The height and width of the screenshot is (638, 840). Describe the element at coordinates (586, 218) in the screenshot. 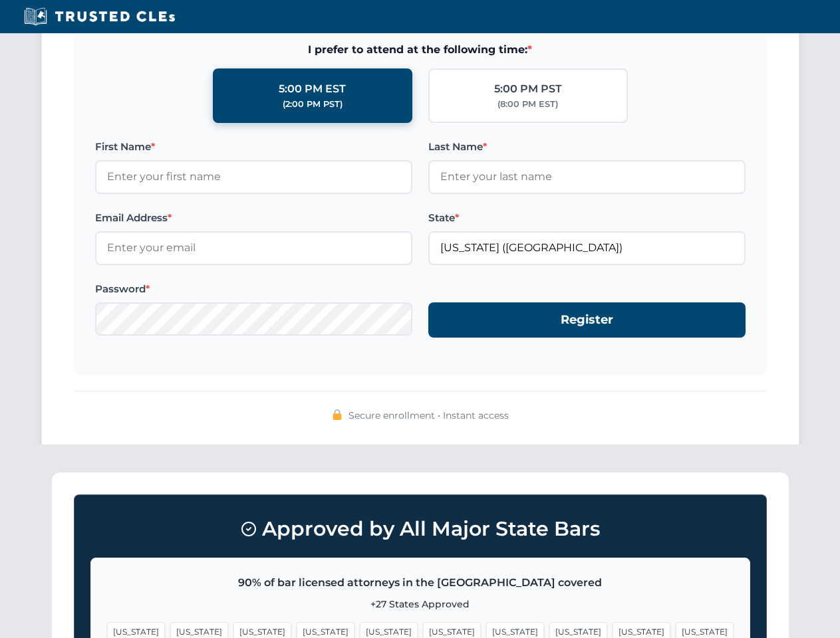

I see `label: State` at that location.